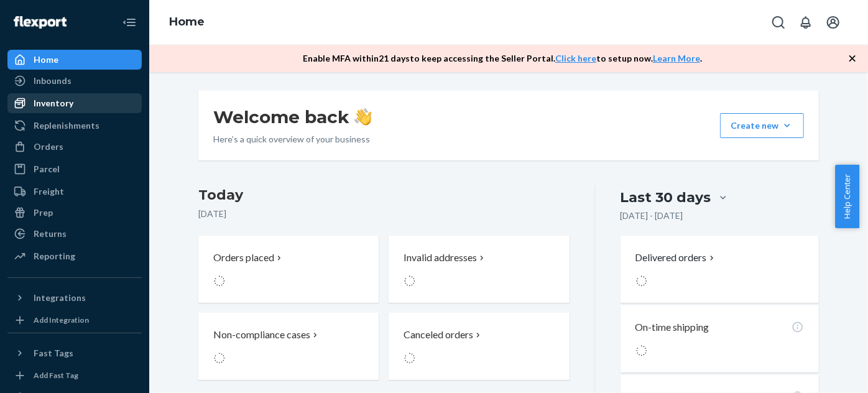 The width and height of the screenshot is (868, 393). Describe the element at coordinates (479, 269) in the screenshot. I see `button: Invalid addresses` at that location.